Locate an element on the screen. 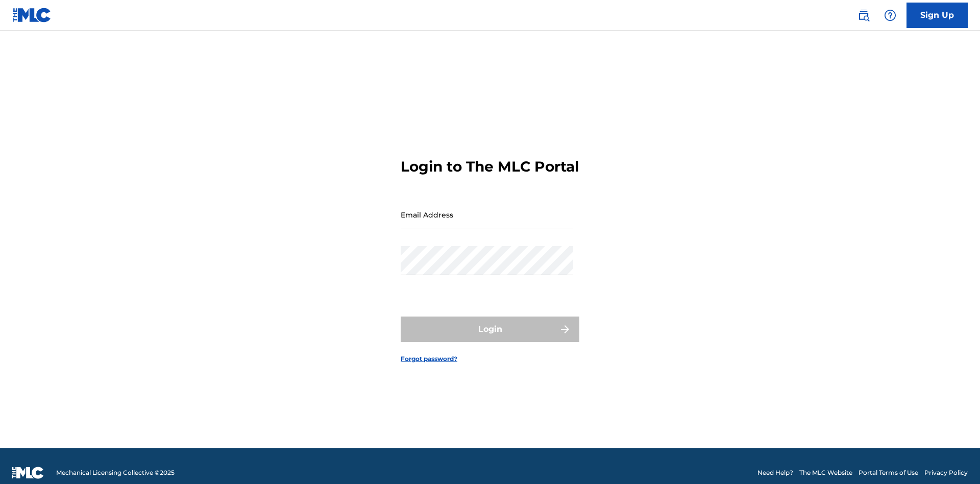 The width and height of the screenshot is (980, 484). a: Forgot password? is located at coordinates (429, 359).